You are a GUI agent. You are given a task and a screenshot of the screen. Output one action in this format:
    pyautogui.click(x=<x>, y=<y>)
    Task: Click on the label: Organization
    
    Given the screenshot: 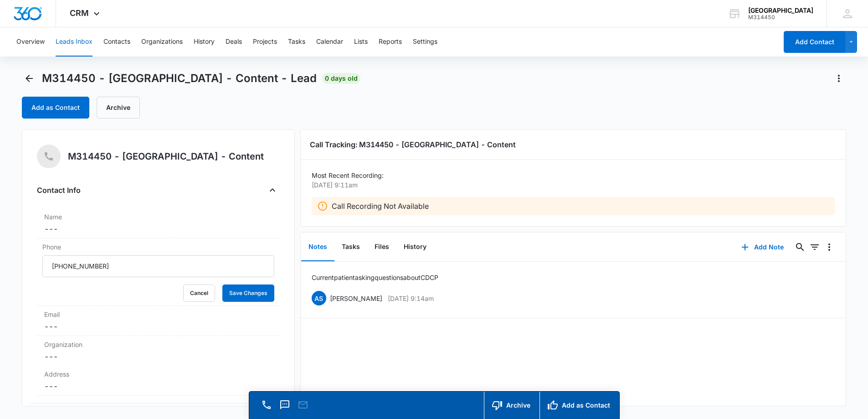 What is the action you would take?
    pyautogui.click(x=158, y=344)
    